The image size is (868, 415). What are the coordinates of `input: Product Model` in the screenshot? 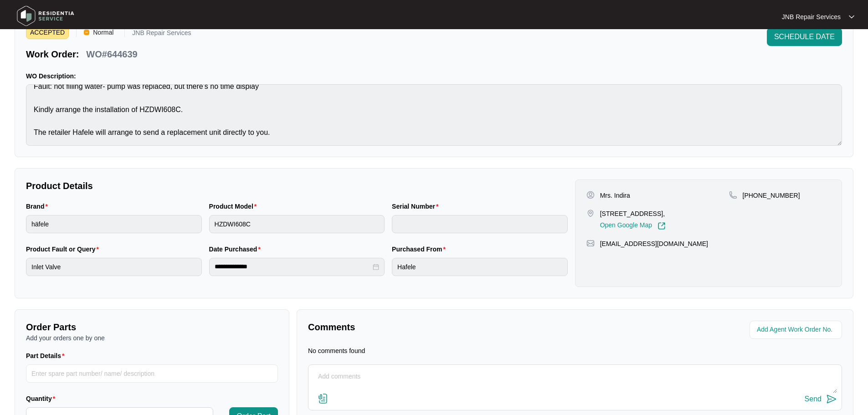 It's located at (297, 224).